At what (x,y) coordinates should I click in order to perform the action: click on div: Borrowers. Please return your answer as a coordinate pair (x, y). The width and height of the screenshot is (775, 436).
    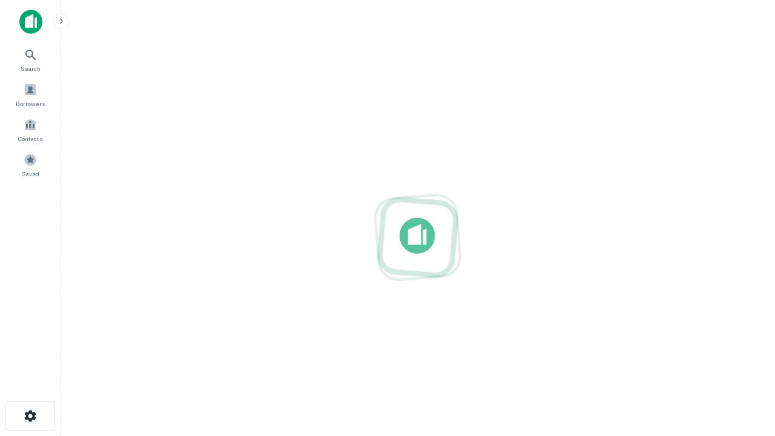
    Looking at the image, I should click on (30, 94).